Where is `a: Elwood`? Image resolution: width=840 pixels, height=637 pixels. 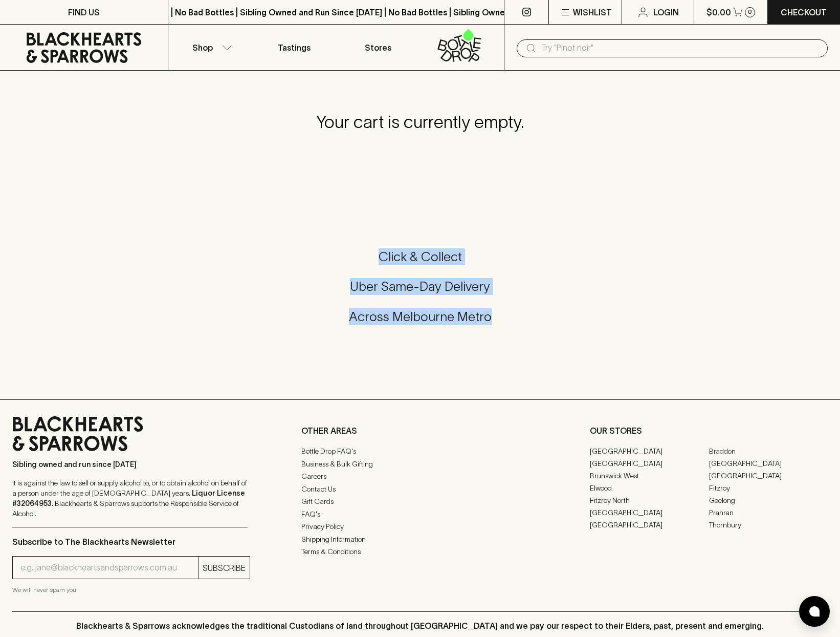
a: Elwood is located at coordinates (649, 488).